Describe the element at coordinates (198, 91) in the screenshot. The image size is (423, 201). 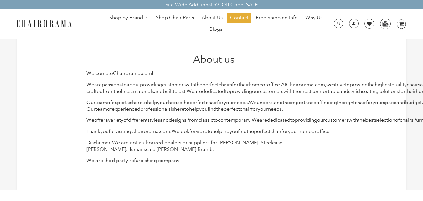
I see `span: are` at that location.